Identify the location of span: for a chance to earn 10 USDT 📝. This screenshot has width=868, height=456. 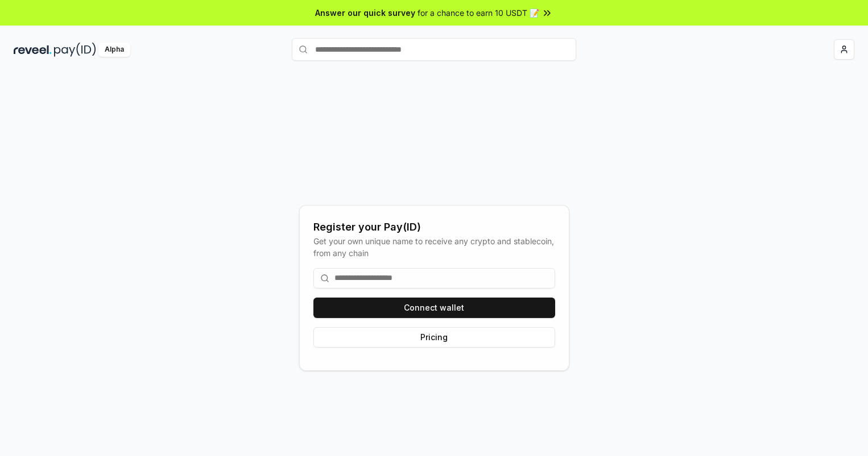
(478, 12).